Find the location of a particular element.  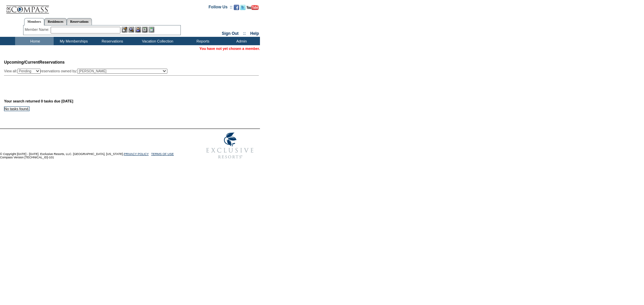

a: Help is located at coordinates (254, 34).